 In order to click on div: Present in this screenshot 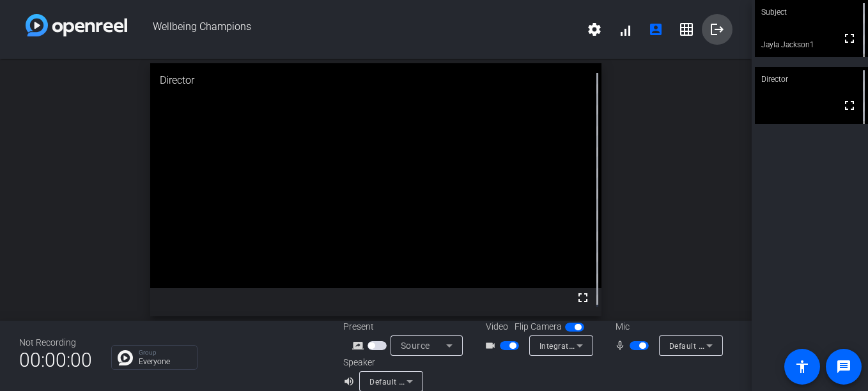, I will do `click(407, 326)`.